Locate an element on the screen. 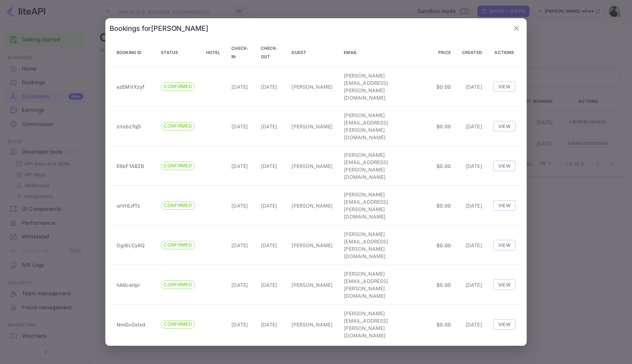 The width and height of the screenshot is (632, 364). p: Ogi6LCy8Q is located at coordinates (133, 245).